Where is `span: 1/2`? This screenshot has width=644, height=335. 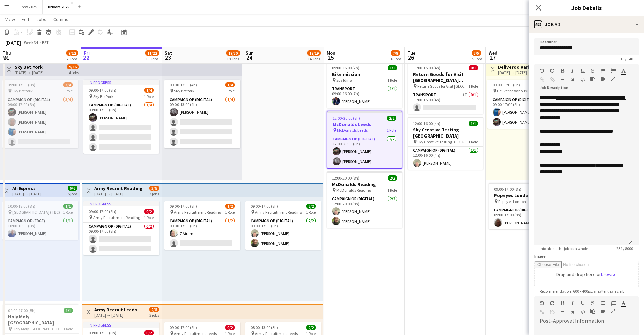 span: 1/2 is located at coordinates (230, 206).